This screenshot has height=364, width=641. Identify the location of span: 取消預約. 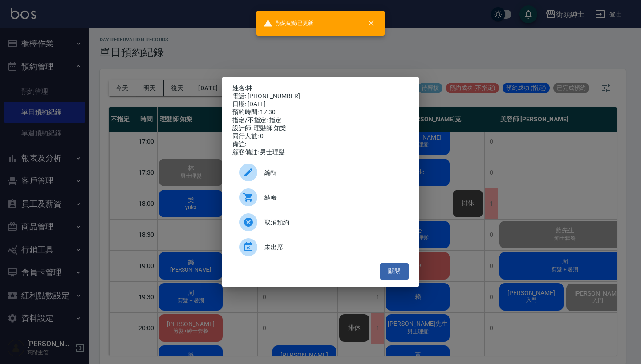
(333, 222).